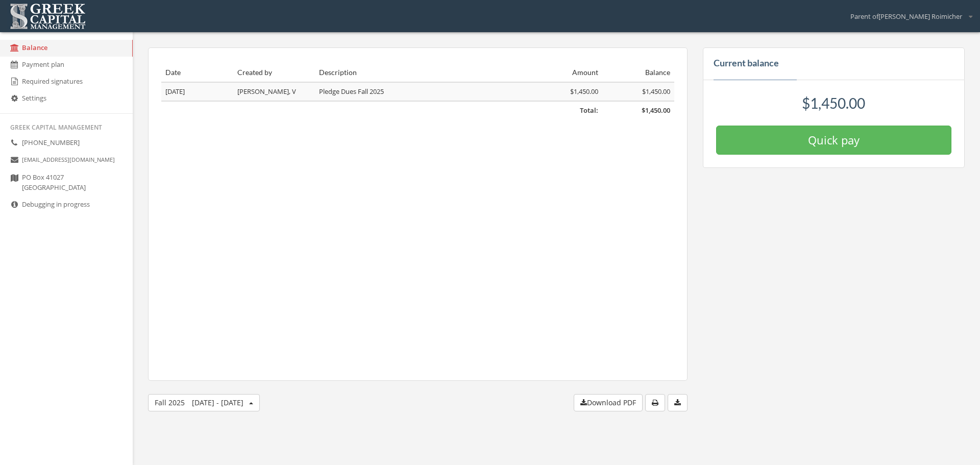 The width and height of the screenshot is (980, 465). What do you see at coordinates (381, 110) in the screenshot?
I see `td: Total:` at bounding box center [381, 110].